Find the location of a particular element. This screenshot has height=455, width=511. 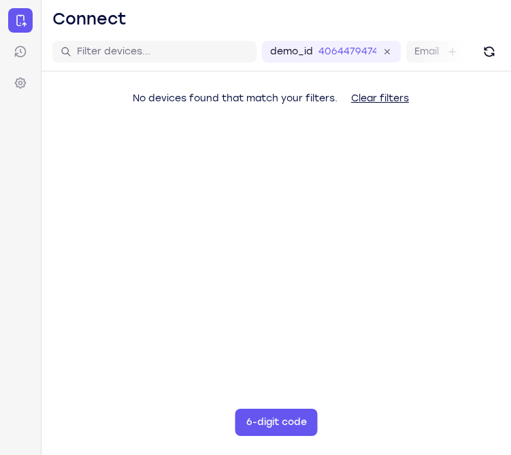

a: Settings is located at coordinates (20, 83).